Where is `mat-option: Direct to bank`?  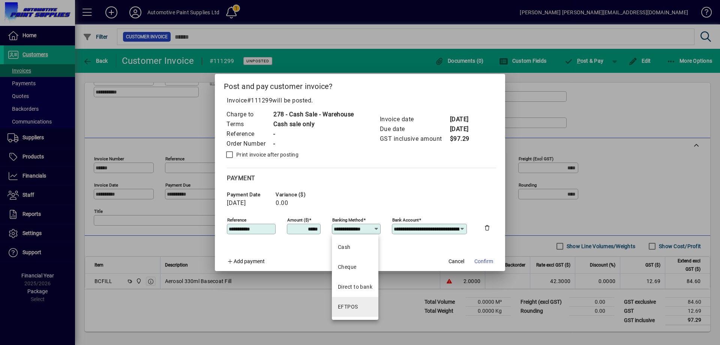
mat-option: Direct to bank is located at coordinates (355, 286).